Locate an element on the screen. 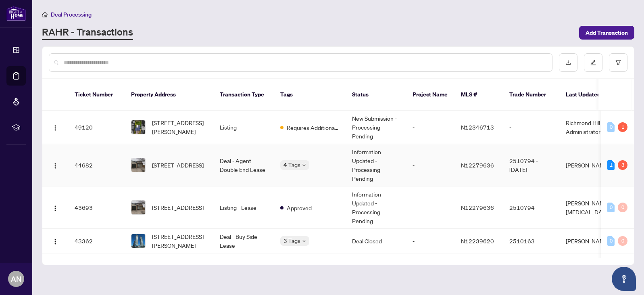 Image resolution: width=644 pixels, height=295 pixels. td: 44682 is located at coordinates (97, 165).